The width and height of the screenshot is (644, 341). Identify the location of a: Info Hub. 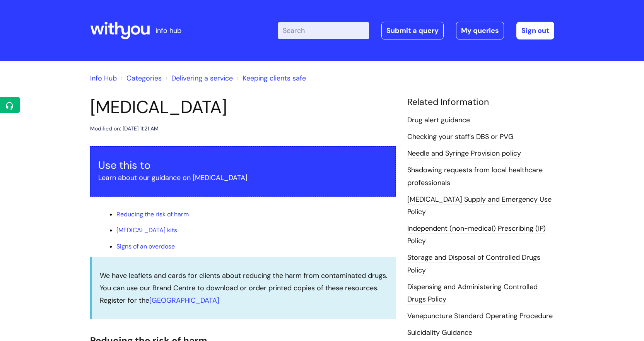
(104, 79).